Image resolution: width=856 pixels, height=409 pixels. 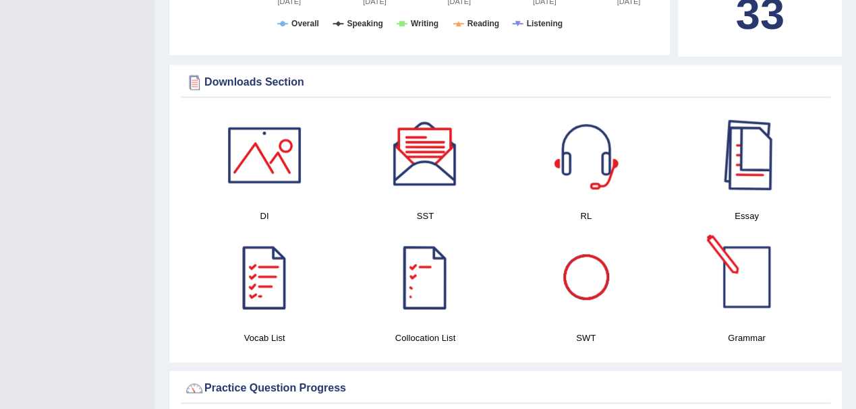 I want to click on div: Downloads Section, so click(x=505, y=82).